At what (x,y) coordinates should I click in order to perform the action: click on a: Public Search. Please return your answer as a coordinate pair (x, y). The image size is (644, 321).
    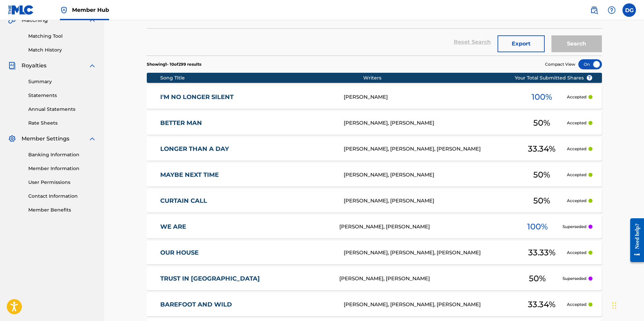
    Looking at the image, I should click on (594, 10).